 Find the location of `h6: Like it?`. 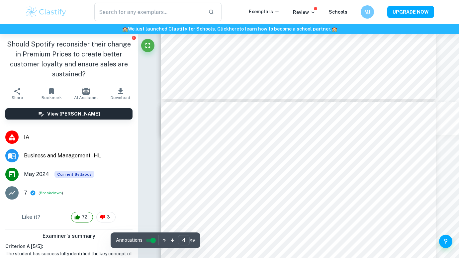

h6: Like it? is located at coordinates (31, 217).